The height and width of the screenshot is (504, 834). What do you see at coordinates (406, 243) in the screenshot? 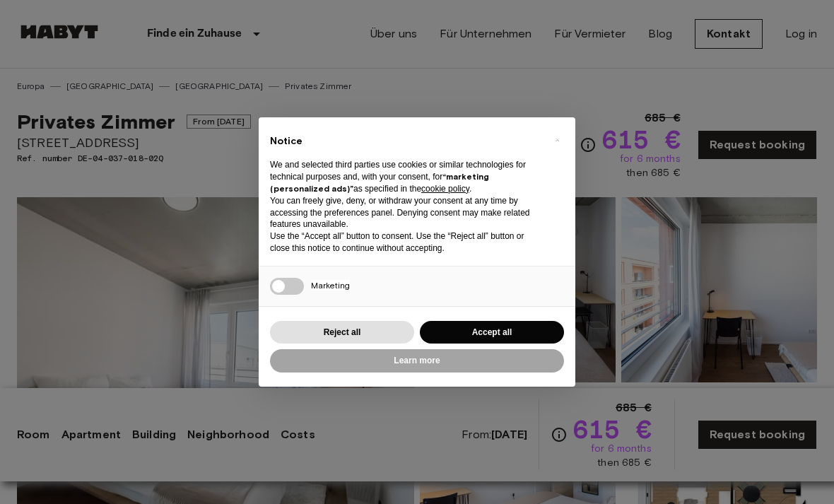
I see `p: Use the “Accept all” button to consent. Use the “Reject all” button or close this notice to conti...` at bounding box center [406, 243].